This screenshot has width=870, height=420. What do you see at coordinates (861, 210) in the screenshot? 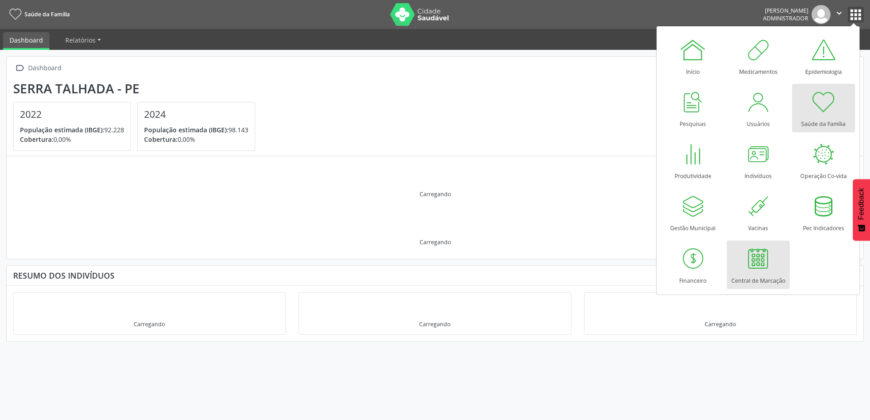
I see `button: Feedback - Mostrar pesquisa` at bounding box center [861, 210].